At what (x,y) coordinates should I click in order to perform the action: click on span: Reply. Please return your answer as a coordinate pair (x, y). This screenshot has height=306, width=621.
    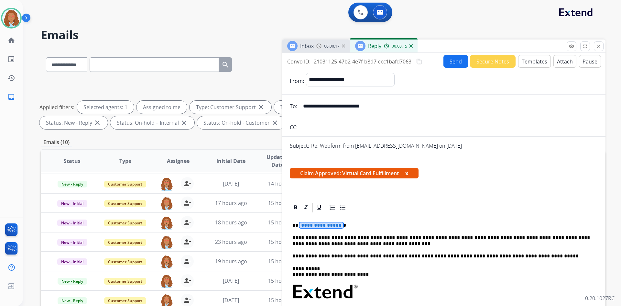
    Looking at the image, I should click on (374, 46).